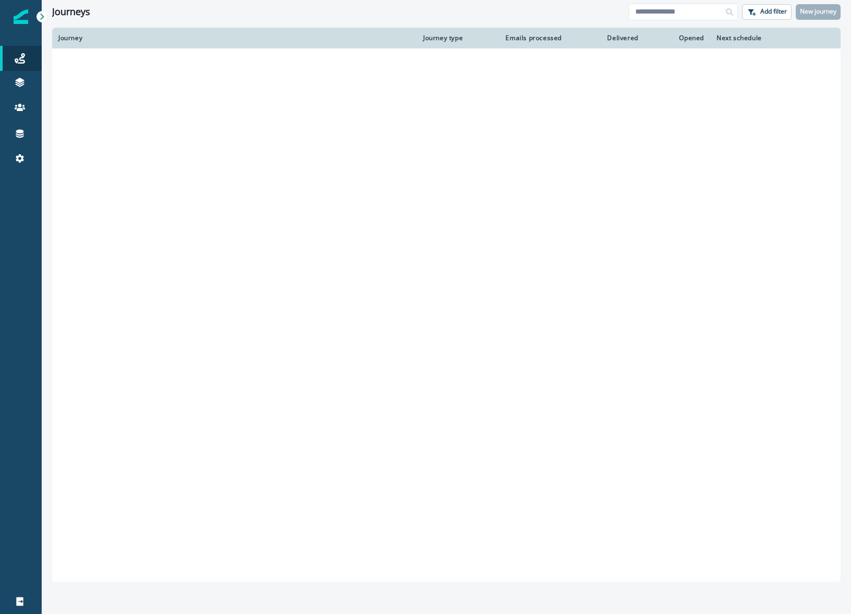 Image resolution: width=851 pixels, height=614 pixels. Describe the element at coordinates (234, 38) in the screenshot. I see `div: Journey` at that location.